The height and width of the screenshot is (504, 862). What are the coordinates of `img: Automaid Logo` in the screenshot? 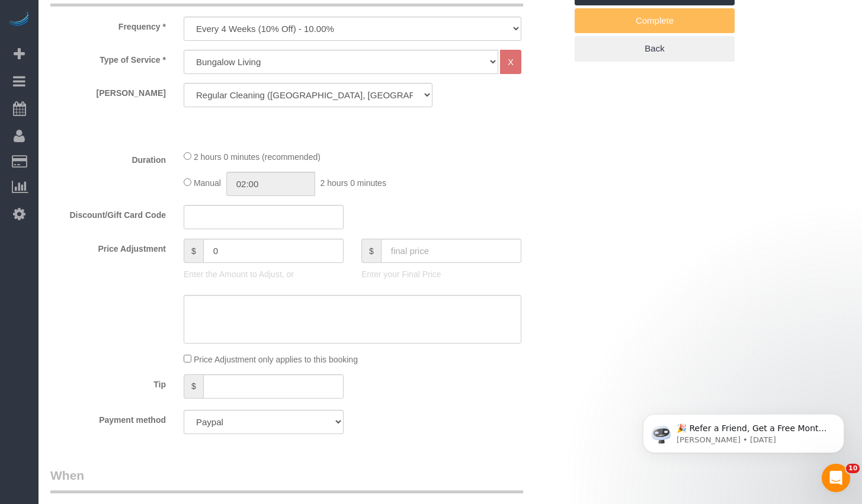 It's located at (19, 20).